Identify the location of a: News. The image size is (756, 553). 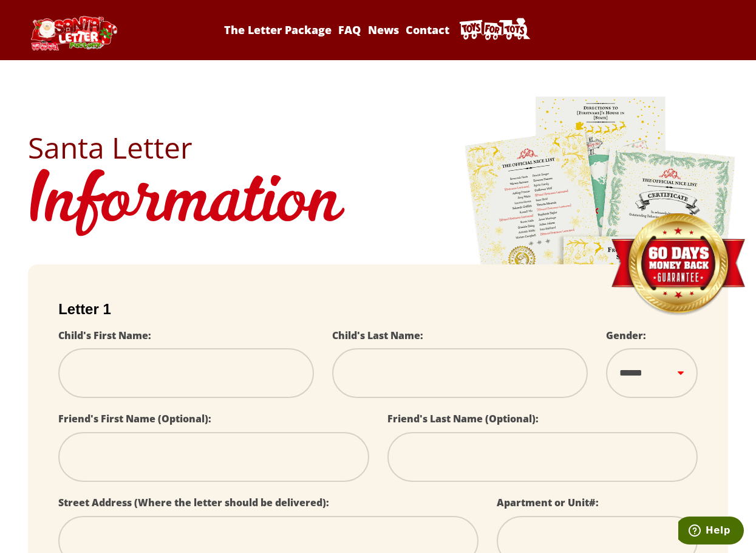
(383, 30).